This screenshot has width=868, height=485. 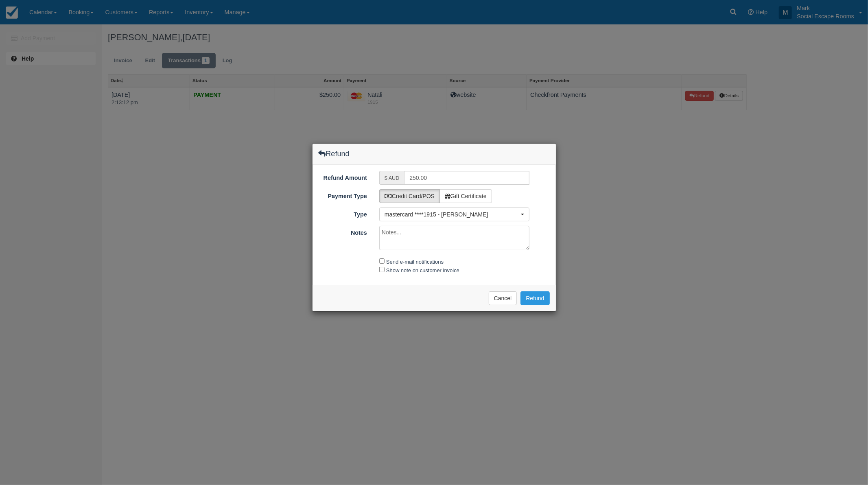 What do you see at coordinates (466, 196) in the screenshot?
I see `label: Gift Certificate` at bounding box center [466, 196].